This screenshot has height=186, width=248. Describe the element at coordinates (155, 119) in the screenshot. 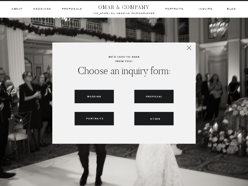

I see `a: Other` at that location.